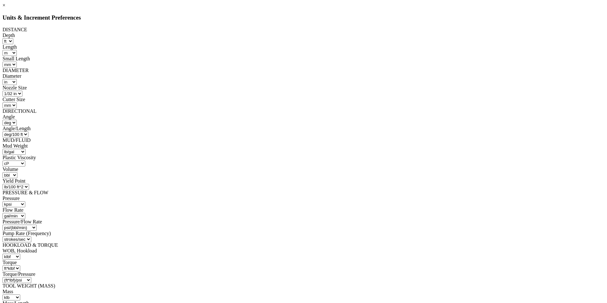 This screenshot has height=303, width=607. Describe the element at coordinates (15, 88) in the screenshot. I see `label: Nozzle Size` at that location.